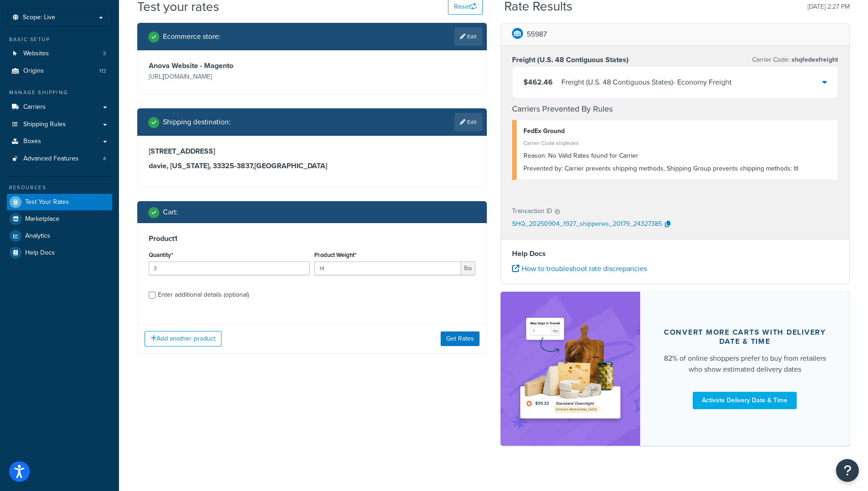 The height and width of the screenshot is (491, 868). I want to click on a: Test Your Rates, so click(59, 202).